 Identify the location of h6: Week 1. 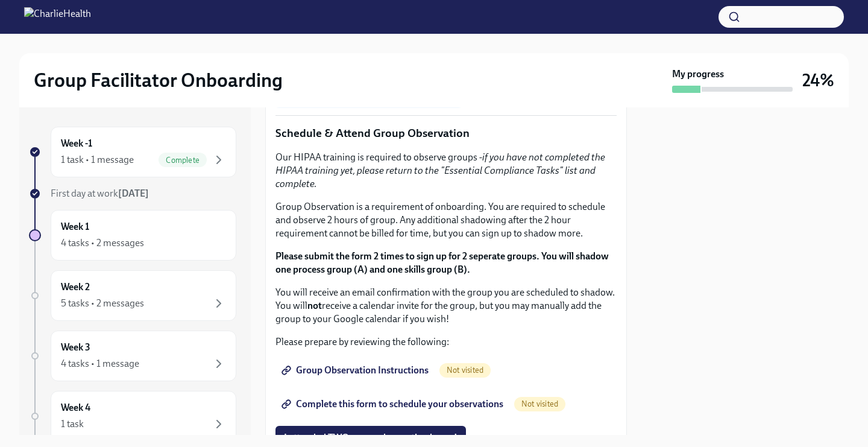
(75, 227).